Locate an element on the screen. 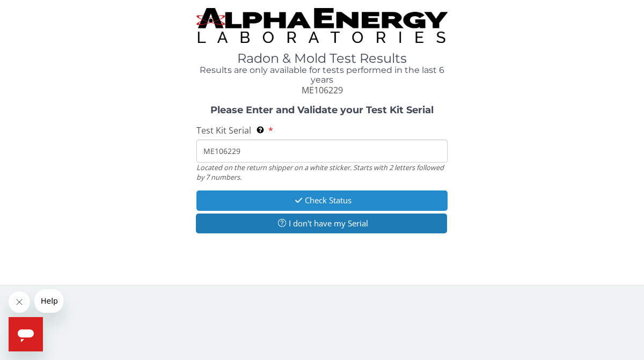  span: Help is located at coordinates (15, 12).